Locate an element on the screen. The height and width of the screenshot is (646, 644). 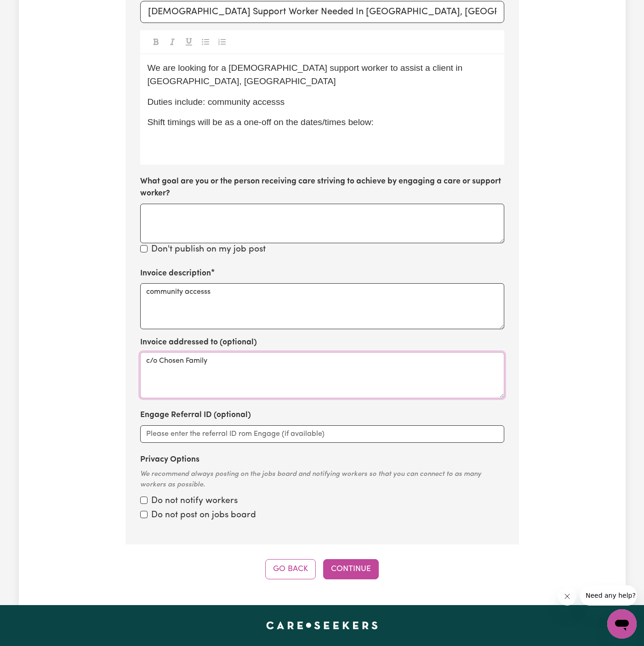
input: Please enter the referral ID rom Engage (if available) is located at coordinates (323, 434).